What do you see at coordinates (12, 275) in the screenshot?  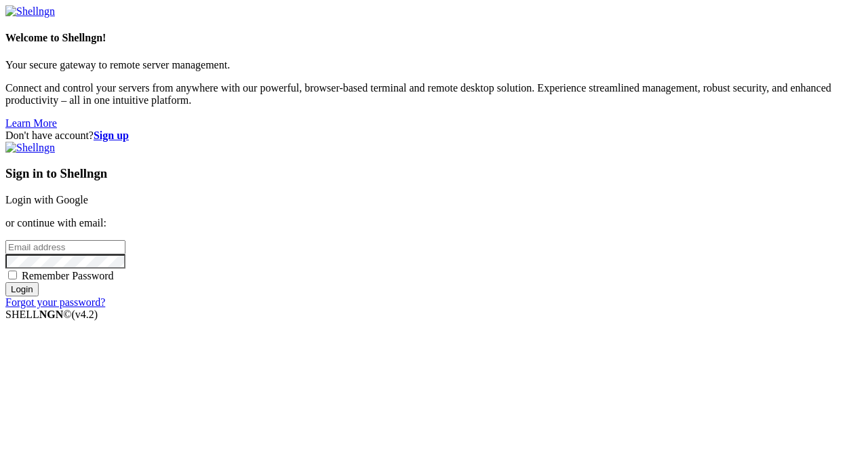 I see `input: Remember Password` at bounding box center [12, 275].